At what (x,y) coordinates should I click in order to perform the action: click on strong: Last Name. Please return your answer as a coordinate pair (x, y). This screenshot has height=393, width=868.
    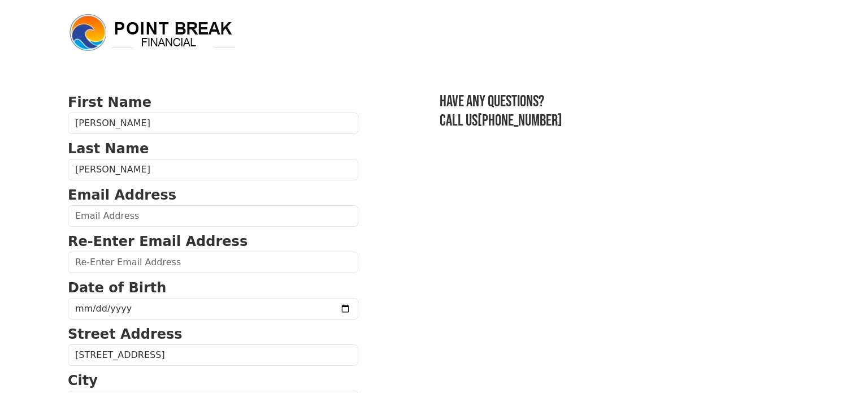
    Looking at the image, I should click on (108, 148).